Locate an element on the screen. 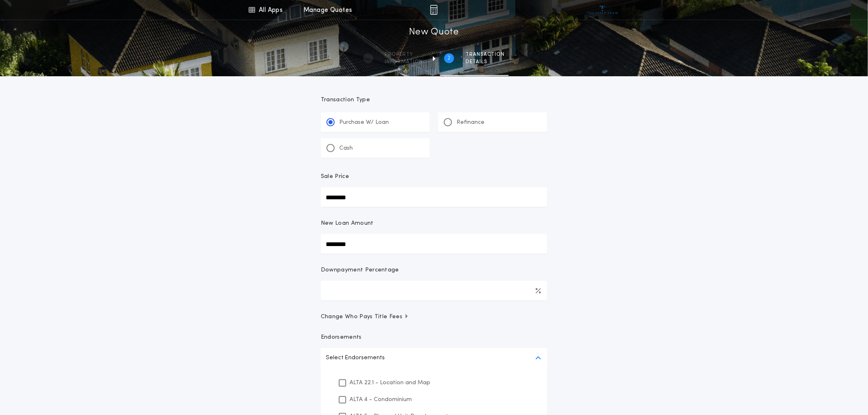 This screenshot has height=415, width=868. span: details is located at coordinates (485, 62).